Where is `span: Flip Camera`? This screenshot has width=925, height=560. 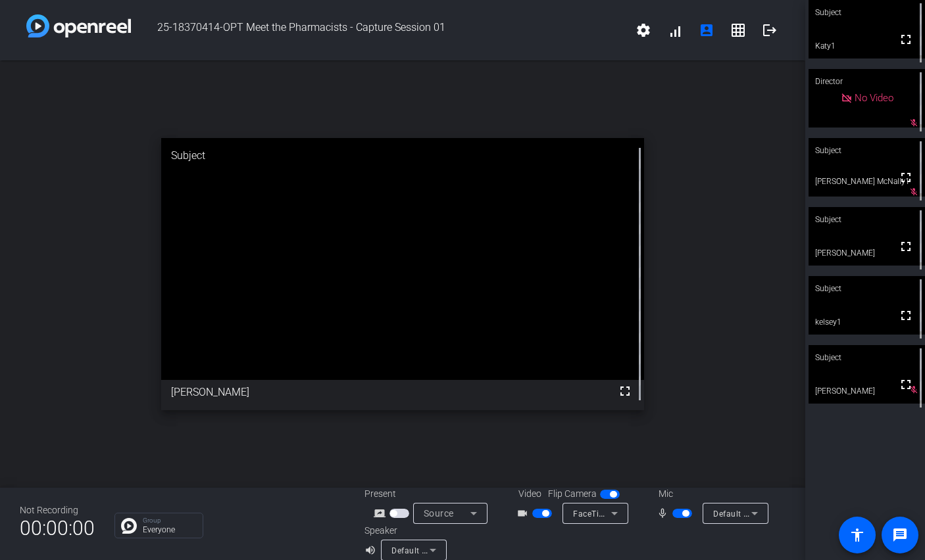
span: Flip Camera is located at coordinates (572, 494).